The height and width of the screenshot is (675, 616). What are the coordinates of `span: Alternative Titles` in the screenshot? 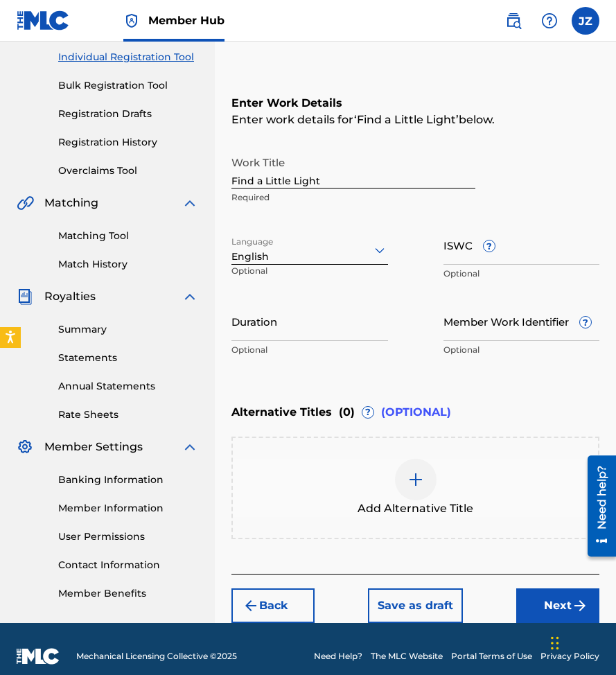 It's located at (281, 413).